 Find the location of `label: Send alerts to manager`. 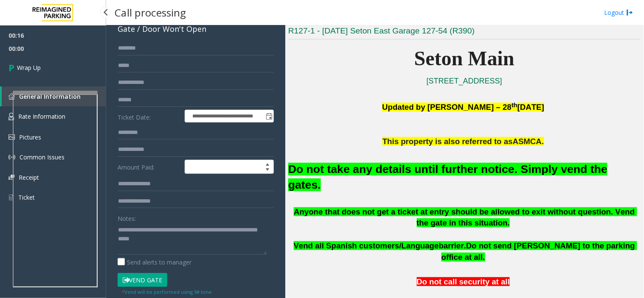

label: Send alerts to manager is located at coordinates (155, 262).